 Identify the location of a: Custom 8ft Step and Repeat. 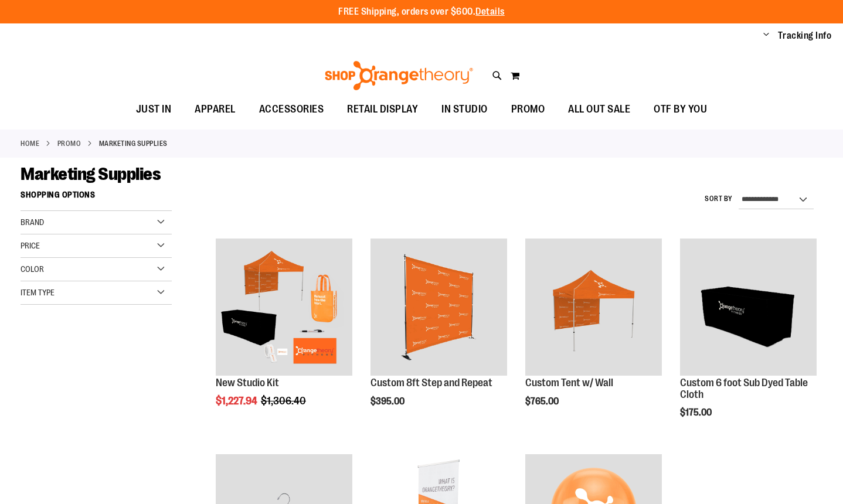
(431, 383).